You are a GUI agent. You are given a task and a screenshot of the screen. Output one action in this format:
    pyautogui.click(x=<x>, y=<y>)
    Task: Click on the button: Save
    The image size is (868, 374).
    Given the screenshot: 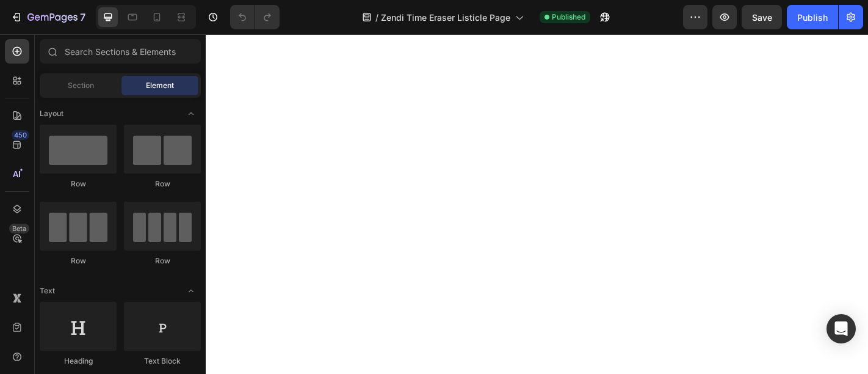 What is the action you would take?
    pyautogui.click(x=762, y=17)
    